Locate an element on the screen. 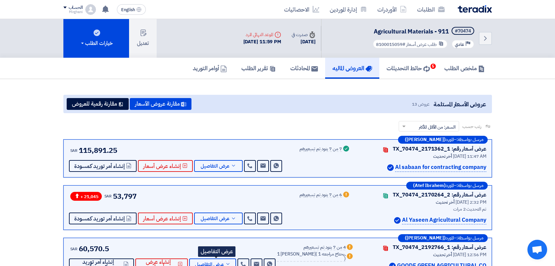 The height and width of the screenshot is (266, 555). div: 4 من 7 بنود تم تسعيرهم is located at coordinates (324, 248).